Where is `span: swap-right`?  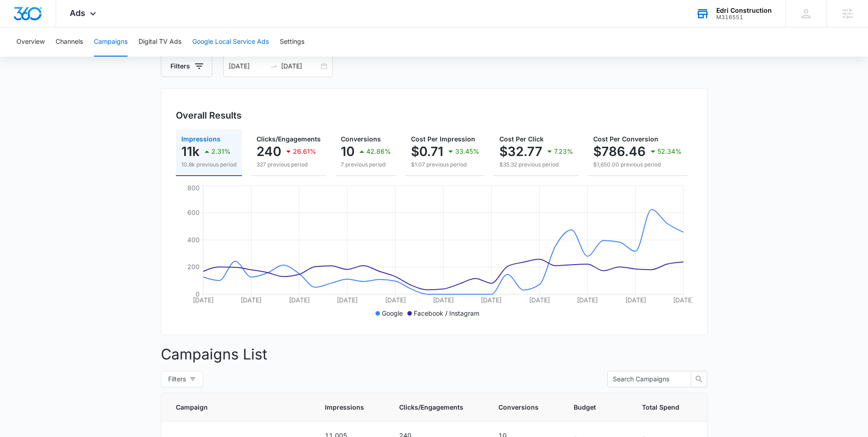
span: swap-right is located at coordinates (274, 66).